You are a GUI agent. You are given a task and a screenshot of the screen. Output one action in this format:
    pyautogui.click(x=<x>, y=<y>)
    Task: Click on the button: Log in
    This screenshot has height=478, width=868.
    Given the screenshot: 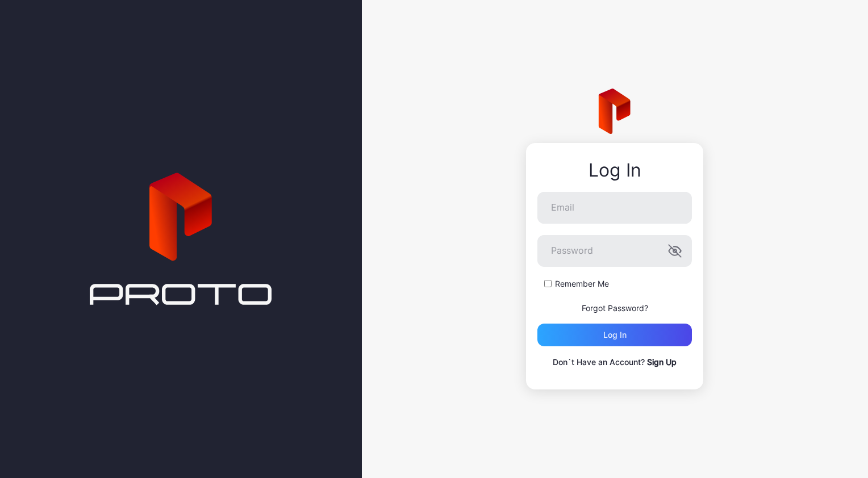 What is the action you would take?
    pyautogui.click(x=615, y=335)
    